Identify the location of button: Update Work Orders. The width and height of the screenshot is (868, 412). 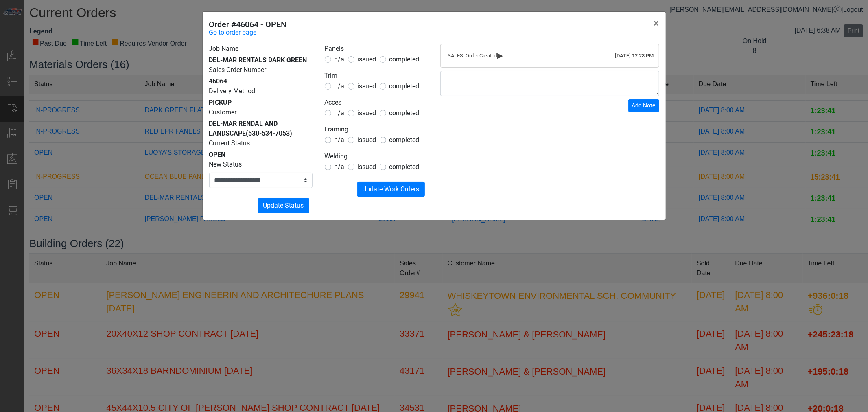
(391, 189).